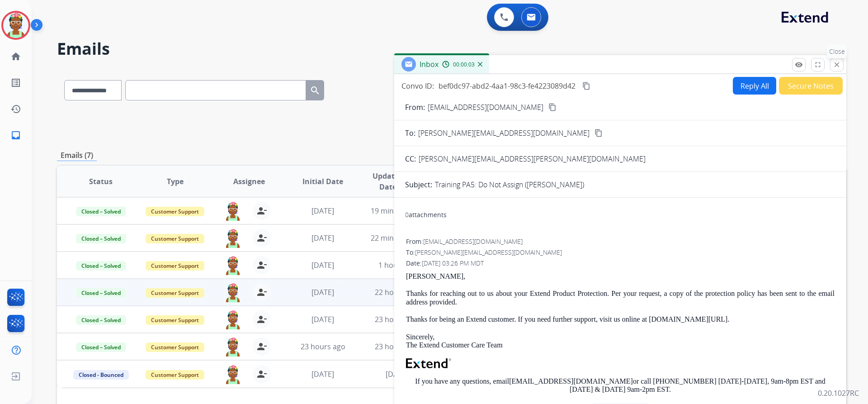  What do you see at coordinates (397, 238) in the screenshot?
I see `span: 22 minutes ago` at bounding box center [397, 238].